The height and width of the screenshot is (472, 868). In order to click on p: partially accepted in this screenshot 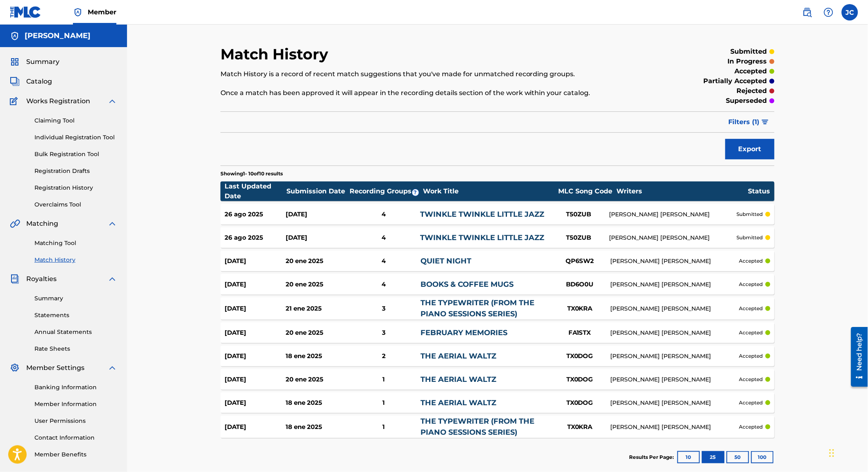, I will do `click(736, 81)`.